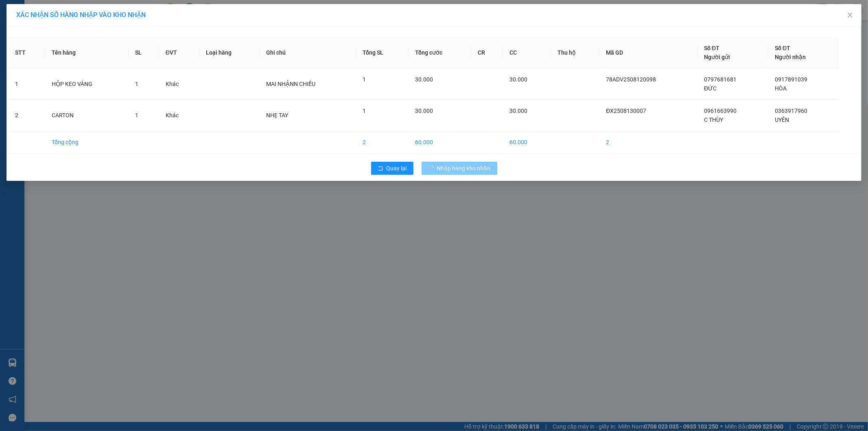  Describe the element at coordinates (527, 52) in the screenshot. I see `th: CC` at that location.